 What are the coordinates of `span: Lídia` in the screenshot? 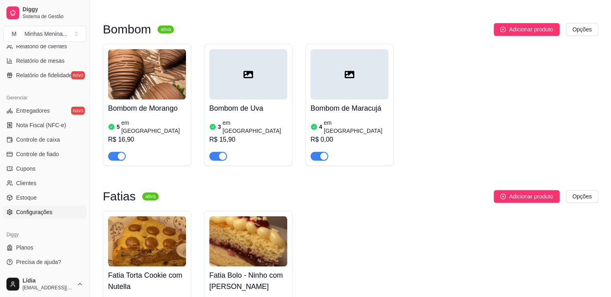 It's located at (48, 281).